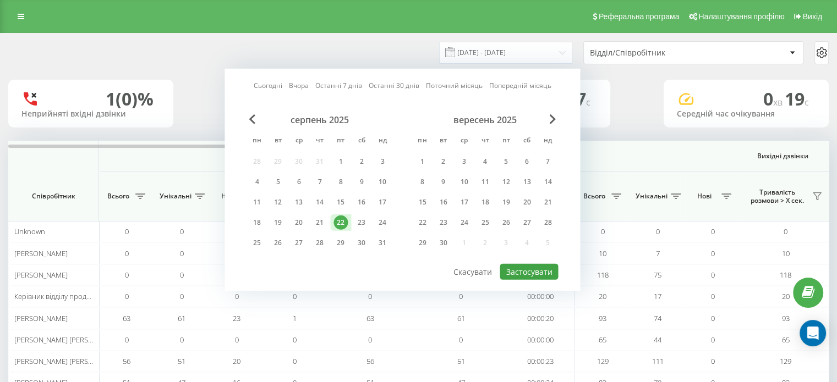 The height and width of the screenshot is (382, 837). I want to click on button: Застосувати, so click(529, 272).